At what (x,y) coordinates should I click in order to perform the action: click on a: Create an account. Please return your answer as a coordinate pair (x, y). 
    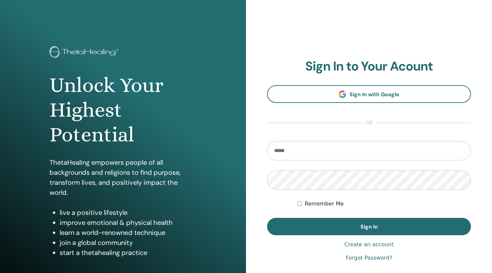
    Looking at the image, I should click on (369, 245).